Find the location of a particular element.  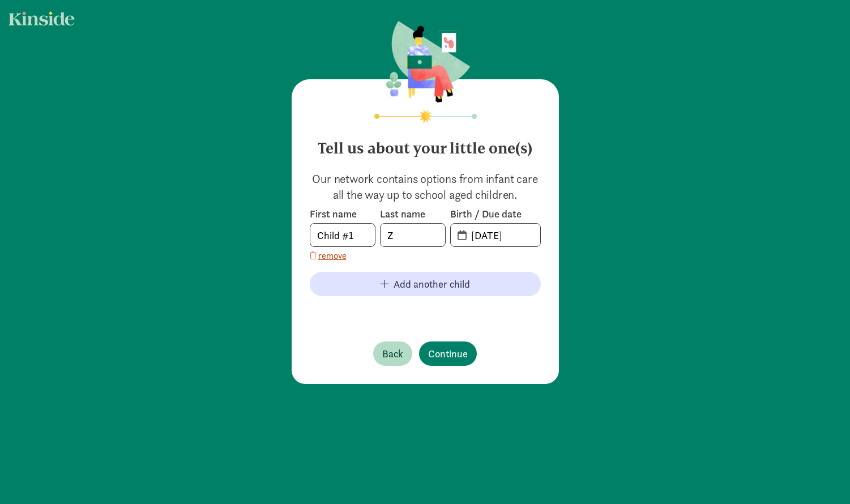

label: First name is located at coordinates (342, 214).